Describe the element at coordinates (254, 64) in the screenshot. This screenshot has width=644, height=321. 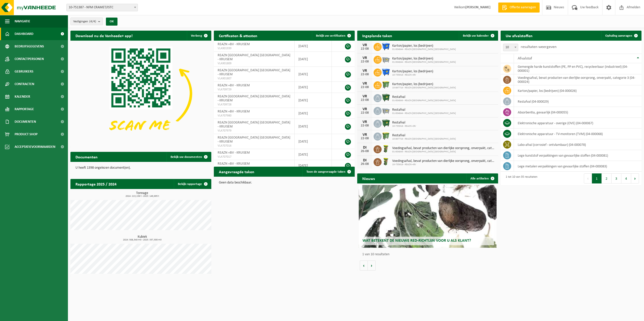
I see `span: VLA901809` at that location.